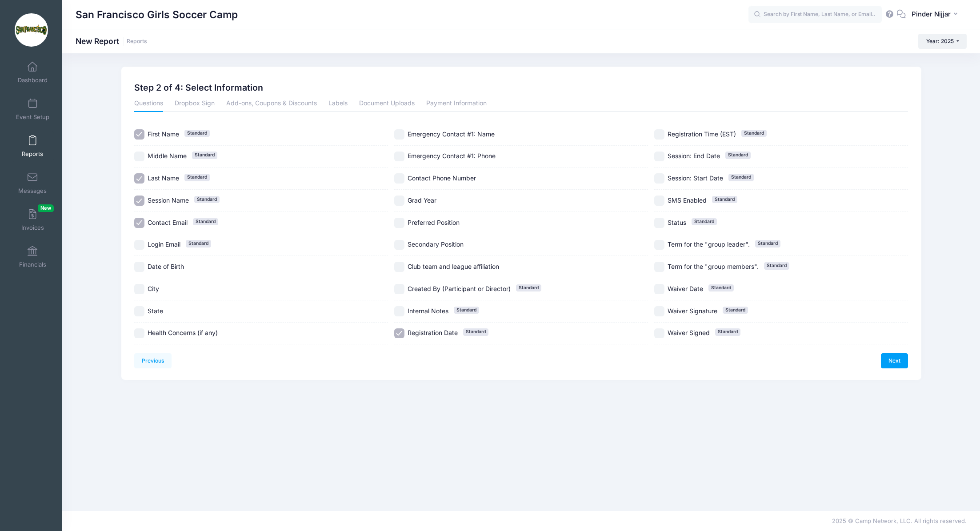 The width and height of the screenshot is (980, 531). What do you see at coordinates (199, 87) in the screenshot?
I see `h2: Step 2 of 4: Select Information` at bounding box center [199, 87].